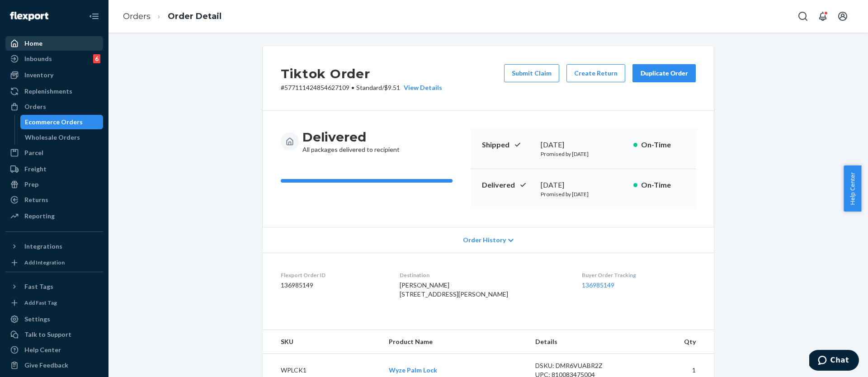 The image size is (868, 377). What do you see at coordinates (39, 216) in the screenshot?
I see `div: Reporting` at bounding box center [39, 216].